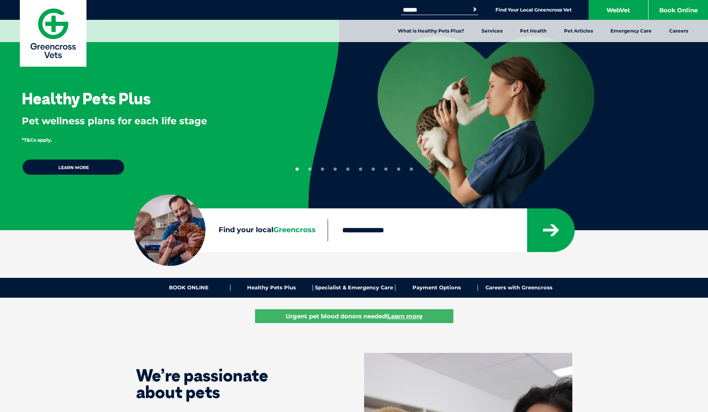 Image resolution: width=708 pixels, height=412 pixels. I want to click on a: Urgent pet blood donors needed!Learn more, so click(354, 316).